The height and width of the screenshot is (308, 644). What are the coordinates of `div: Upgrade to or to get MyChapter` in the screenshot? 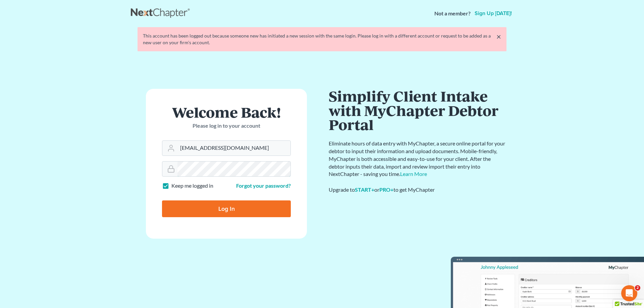 It's located at (417, 189).